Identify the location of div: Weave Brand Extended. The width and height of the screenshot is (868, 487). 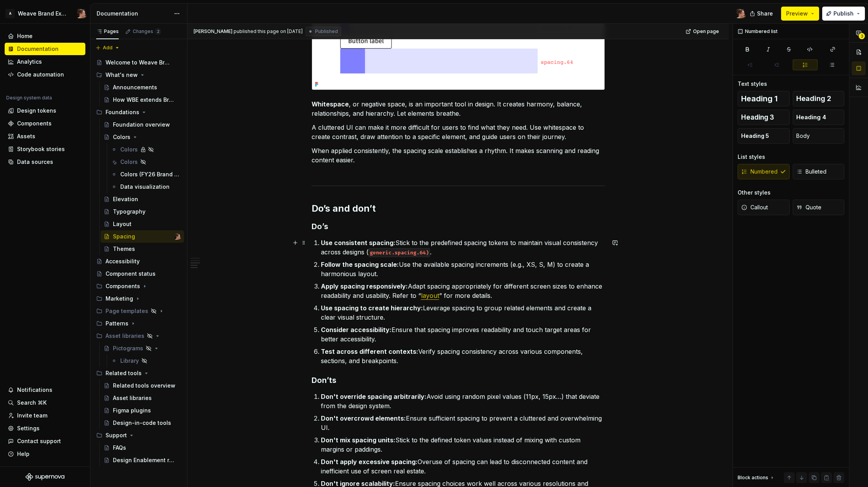
(43, 14).